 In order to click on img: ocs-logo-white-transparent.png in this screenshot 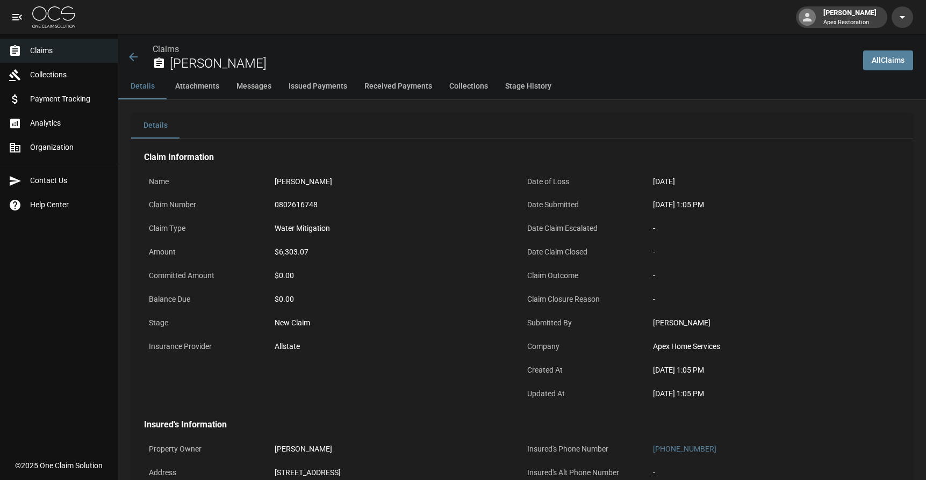, I will do `click(54, 17)`.